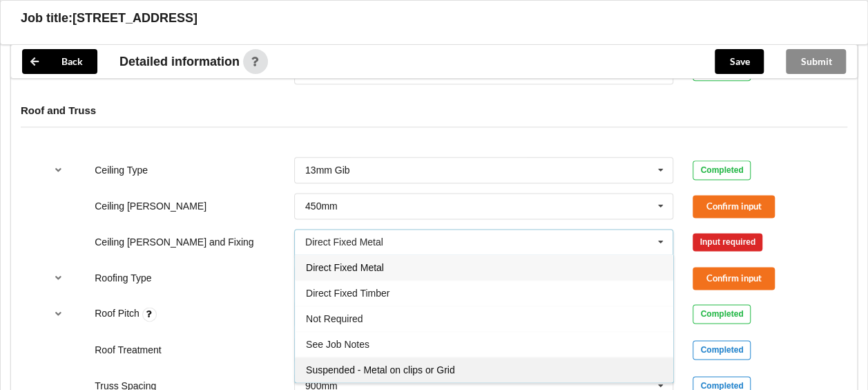 This screenshot has width=868, height=390. I want to click on label: Roof Treatment, so click(127, 349).